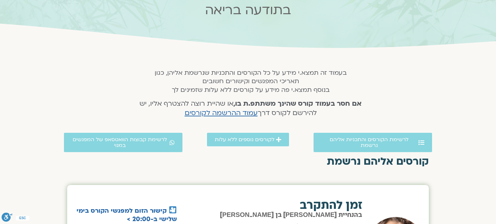  I want to click on h2: זמן להתקרב, so click(281, 206).